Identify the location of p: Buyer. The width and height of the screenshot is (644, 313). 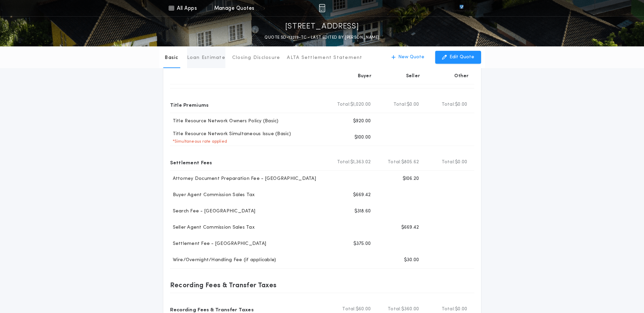
(365, 76).